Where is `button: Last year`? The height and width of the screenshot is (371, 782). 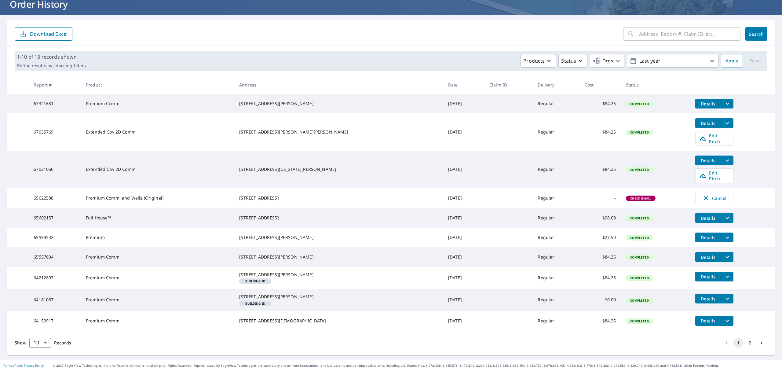
button: Last year is located at coordinates (673, 61).